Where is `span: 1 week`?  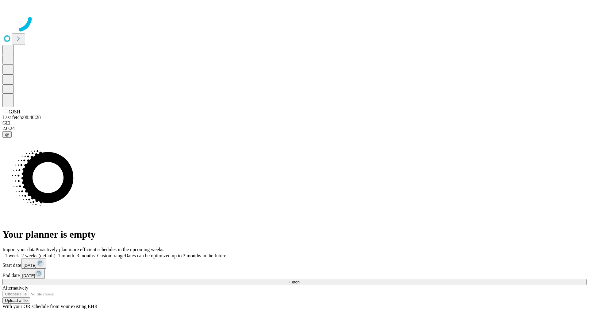
span: 1 week is located at coordinates (12, 255).